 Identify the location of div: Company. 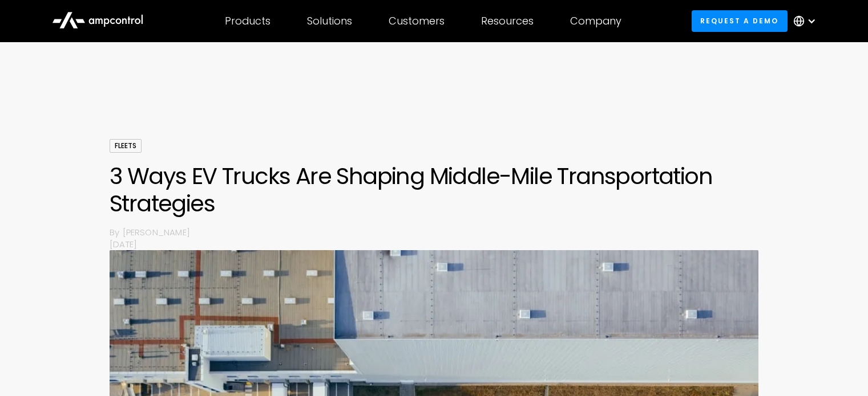
(596, 21).